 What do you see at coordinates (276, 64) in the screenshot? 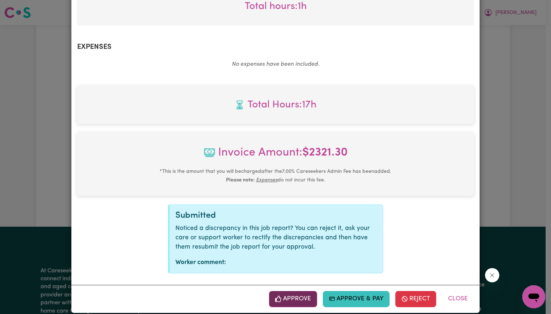
I see `em: No expenses have been included.` at bounding box center [276, 64].